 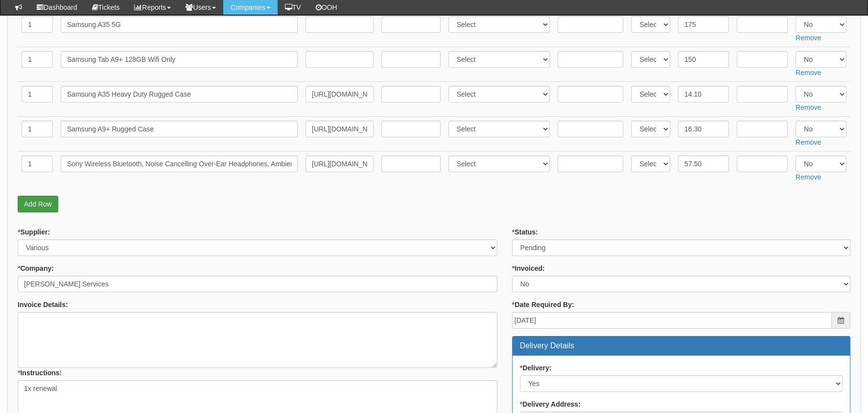 I want to click on label: Delivery:, so click(x=536, y=367).